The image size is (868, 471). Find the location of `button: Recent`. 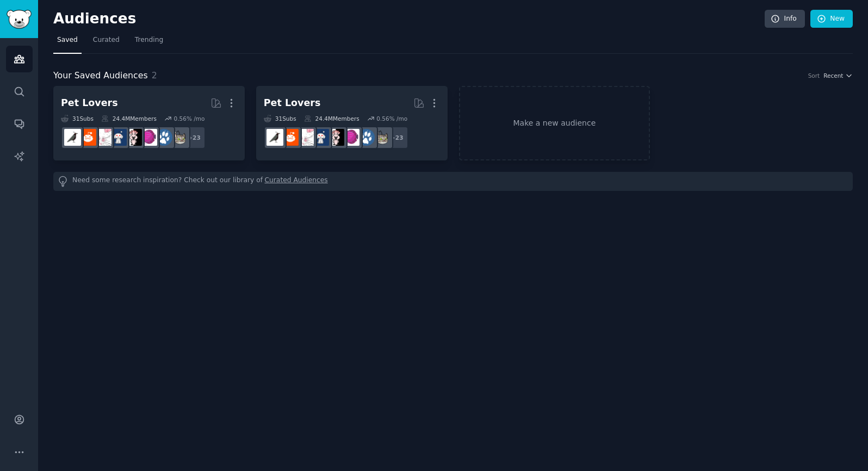

button: Recent is located at coordinates (838, 76).